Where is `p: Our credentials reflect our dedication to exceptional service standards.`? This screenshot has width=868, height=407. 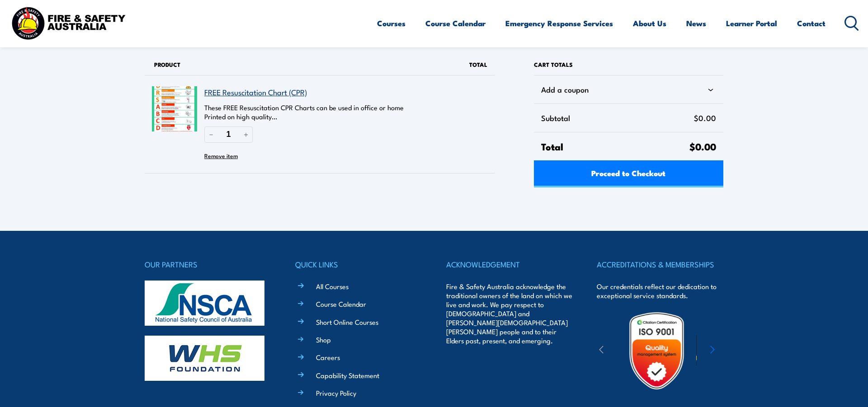 p: Our credentials reflect our dedication to exceptional service standards. is located at coordinates (660, 291).